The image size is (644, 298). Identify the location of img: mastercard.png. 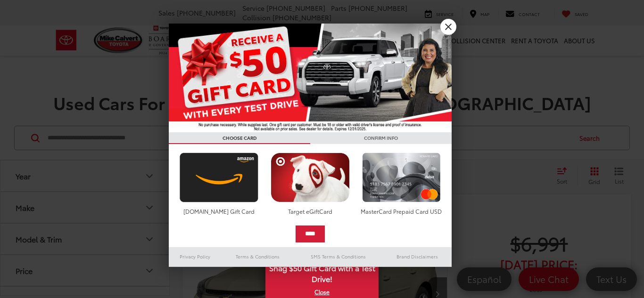
(401, 178).